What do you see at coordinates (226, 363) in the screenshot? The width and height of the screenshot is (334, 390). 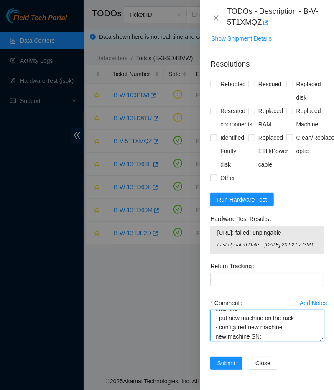 I see `span: Submit` at bounding box center [226, 363].